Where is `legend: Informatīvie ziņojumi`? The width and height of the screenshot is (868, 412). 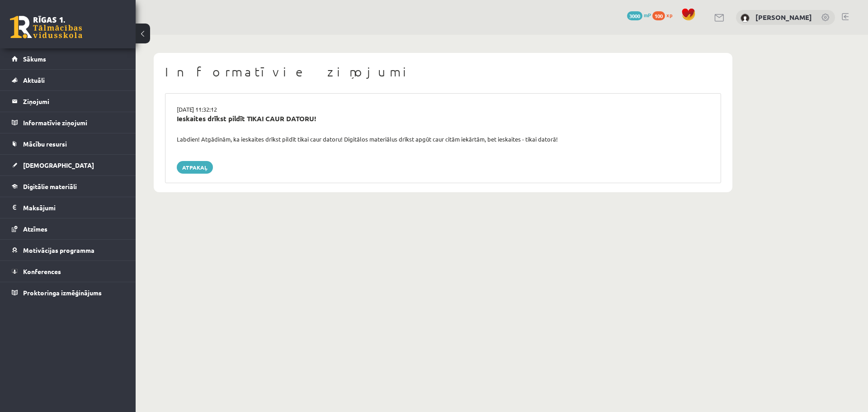
legend: Informatīvie ziņojumi is located at coordinates (73, 123).